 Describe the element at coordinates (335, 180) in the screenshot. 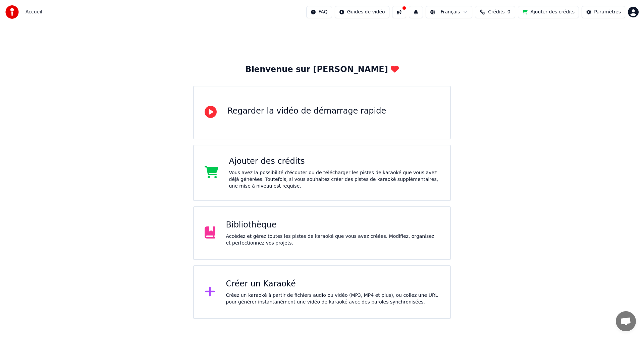

I see `div: Vous avez la possibilité d'écouter ou de télécharger les pistes de karaoké que vous avez déjà gén...` at that location.